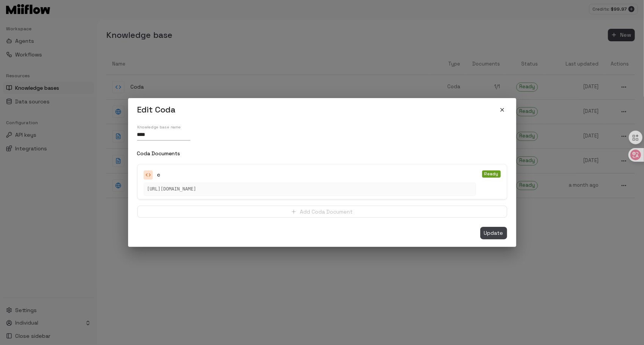  Describe the element at coordinates (157, 109) in the screenshot. I see `h5: Edit Coda` at that location.